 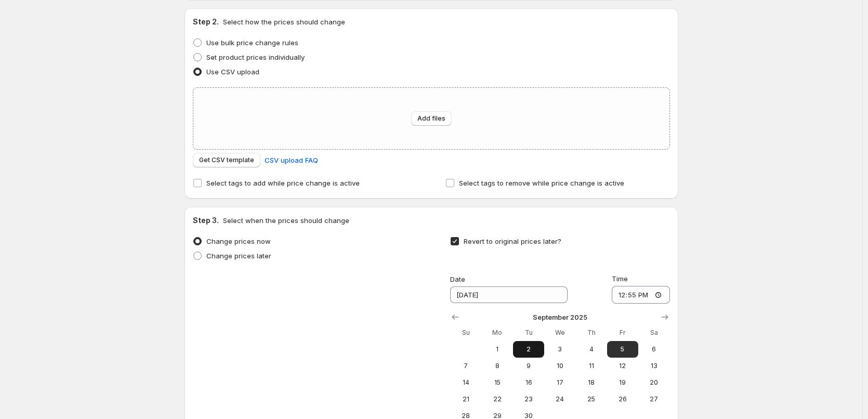 What do you see at coordinates (233, 72) in the screenshot?
I see `span: Use CSV upload` at bounding box center [233, 72].